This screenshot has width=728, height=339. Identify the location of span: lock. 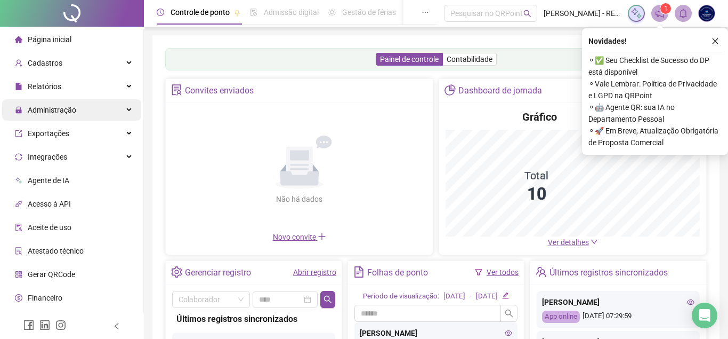
(19, 110).